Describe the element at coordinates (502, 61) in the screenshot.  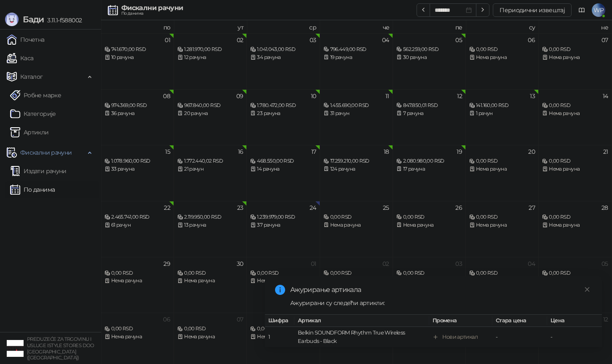
I see `td: 2025-09-06` at that location.